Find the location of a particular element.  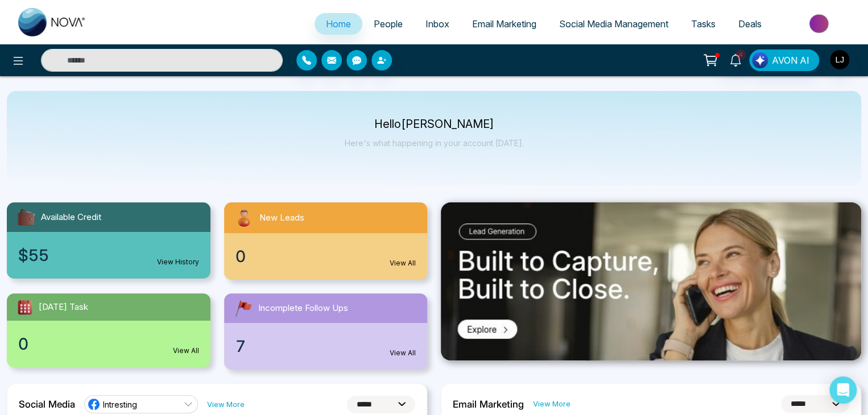

img: todayTask.svg is located at coordinates (25, 307).